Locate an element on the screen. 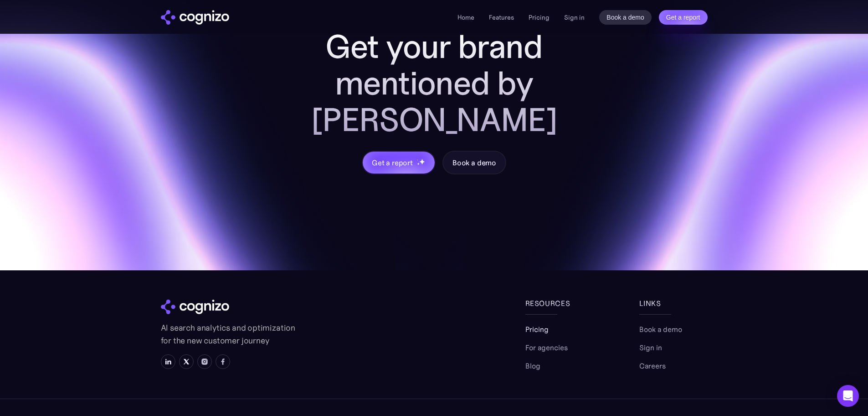  a: Get a reportstarstarstar is located at coordinates (398, 162).